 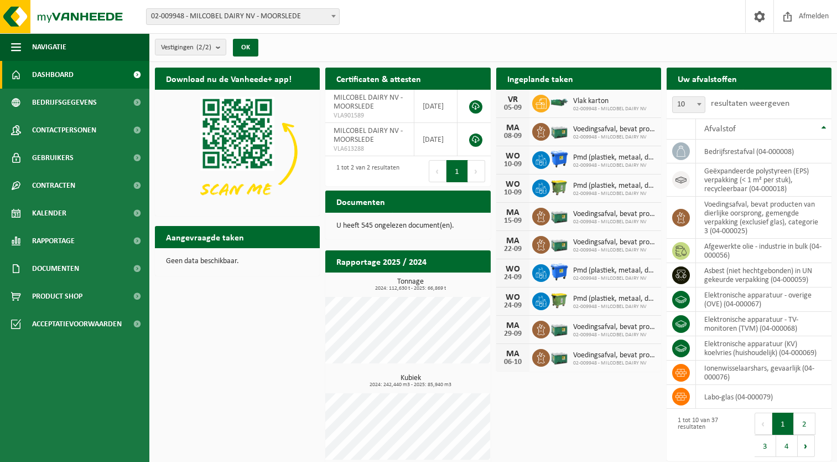 I want to click on span: Contracten, so click(x=54, y=185).